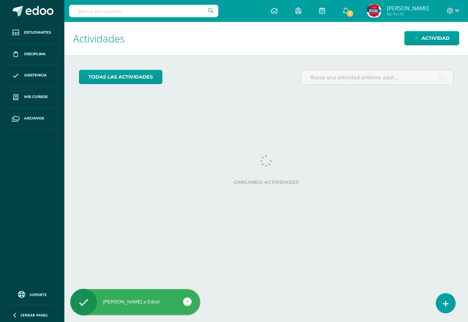 This screenshot has width=468, height=322. Describe the element at coordinates (408, 14) in the screenshot. I see `span: Mi Perfil` at that location.